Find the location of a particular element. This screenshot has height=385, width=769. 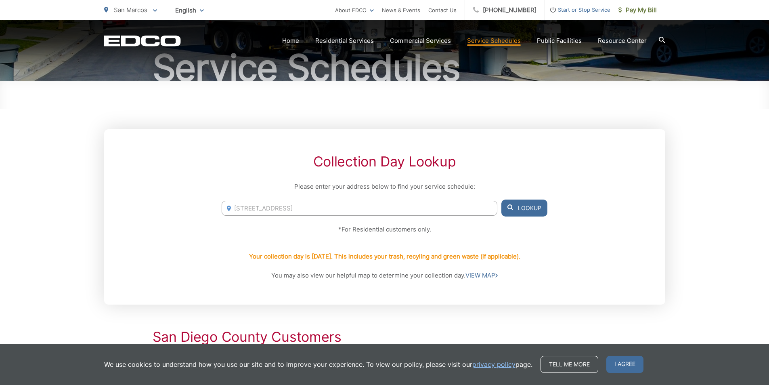

a: Public Facilities is located at coordinates (559, 41).